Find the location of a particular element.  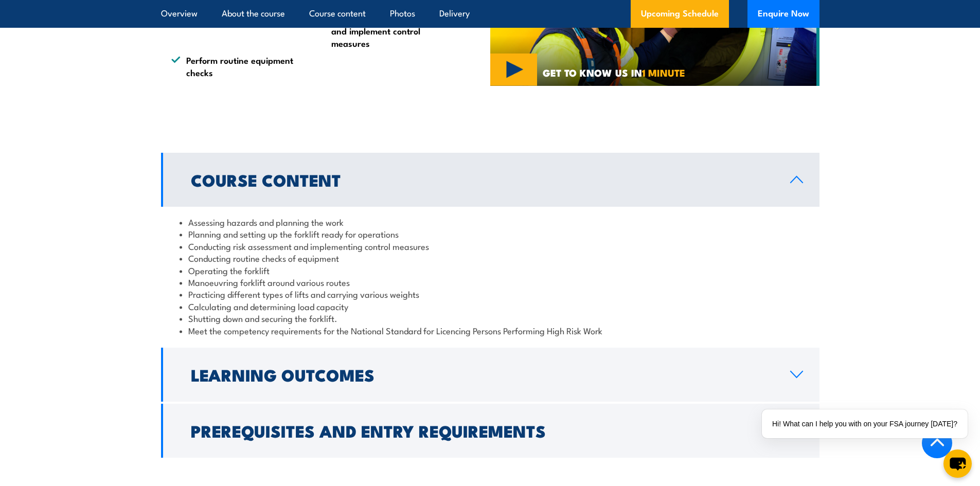

li: Operate forklift safety is located at coordinates (235, 31).